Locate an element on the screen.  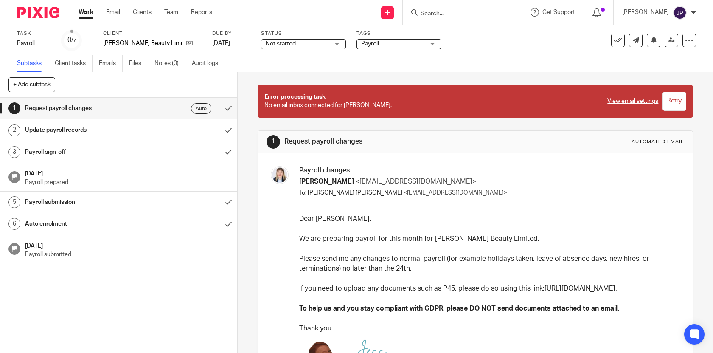
strong: To help us and you stay compliant with GDPR, please DO NOT send documents attached to an email. is located at coordinates (459, 308).